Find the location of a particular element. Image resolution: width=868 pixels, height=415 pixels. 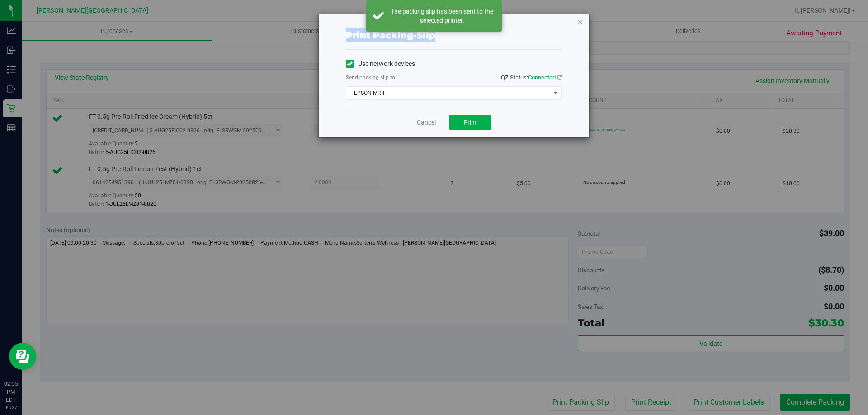

span: Print is located at coordinates (470, 122).